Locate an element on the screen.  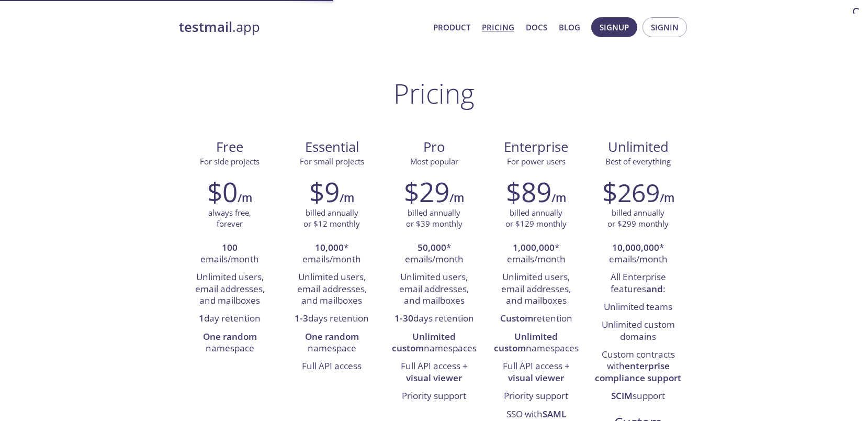
h2: $89 is located at coordinates (528, 192).